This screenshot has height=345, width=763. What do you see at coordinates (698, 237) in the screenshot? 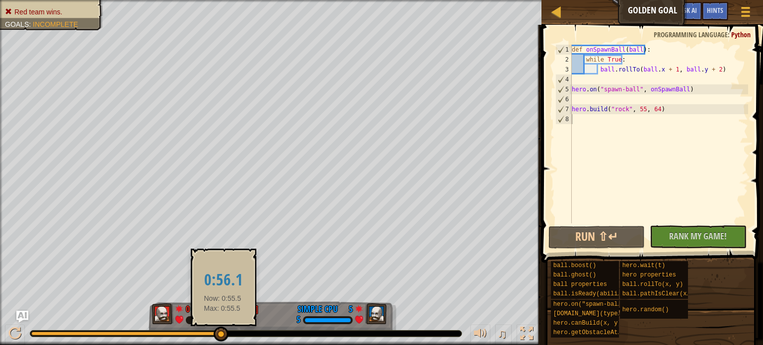
I see `button: Rank My Game!` at bounding box center [698, 237].